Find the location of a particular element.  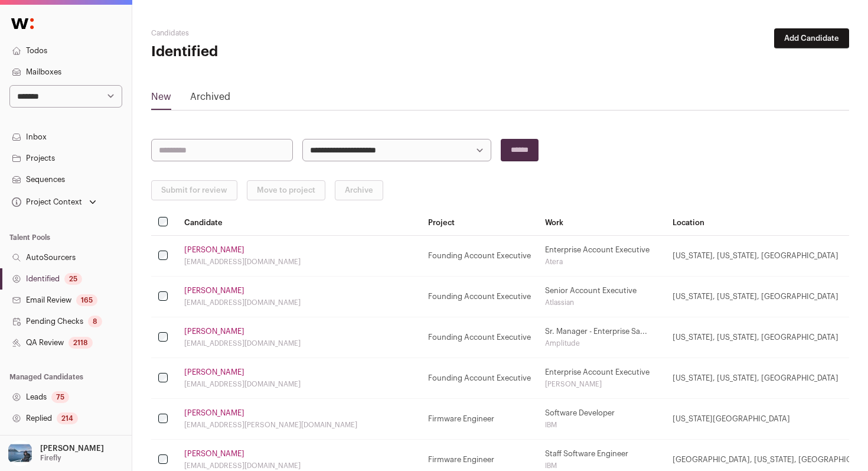

th: Project is located at coordinates (480, 223).